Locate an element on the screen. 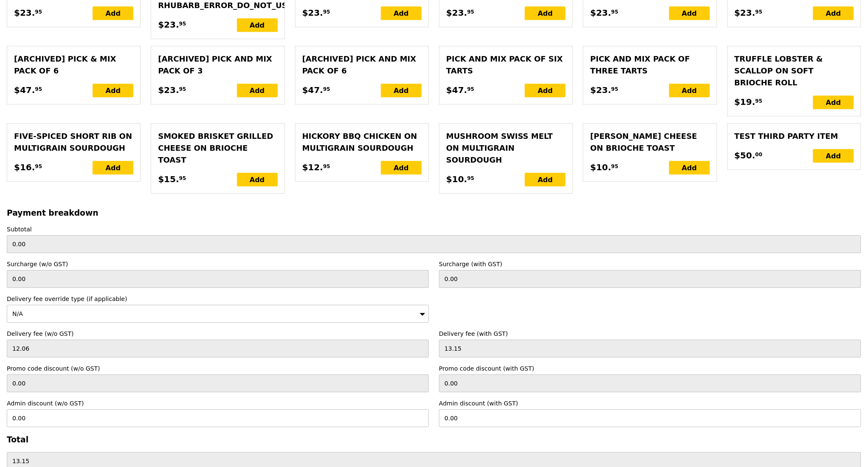 The width and height of the screenshot is (868, 467). div: [Archived] Pick and mix pack of 6 is located at coordinates (362, 65).